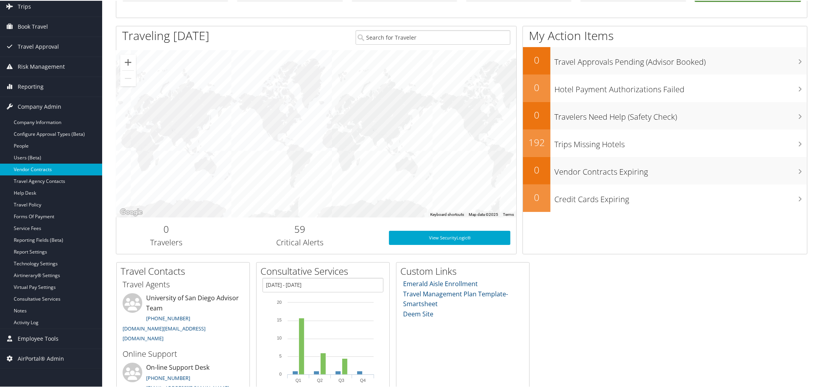  I want to click on h2: Travel Contacts, so click(185, 271).